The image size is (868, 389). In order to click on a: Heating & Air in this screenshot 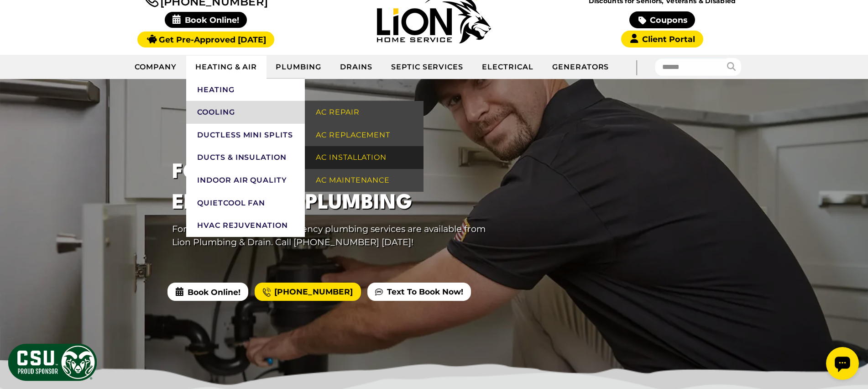, I will do `click(226, 67)`.